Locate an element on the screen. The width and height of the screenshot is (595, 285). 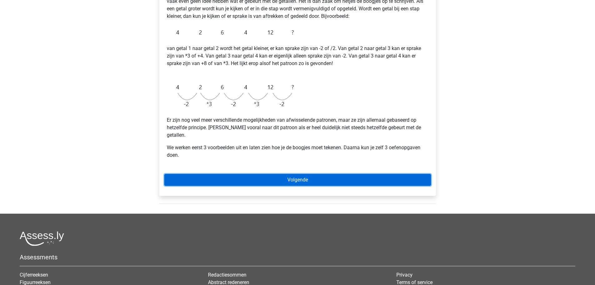
p: Er zijn nog veel meer verschillende mogelijkheden van afwisselende patronen, maar ze zijn allemaa... is located at coordinates (298, 127).